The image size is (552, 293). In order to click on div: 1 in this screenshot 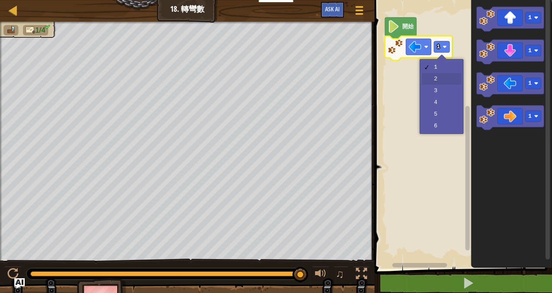, I will do `click(445, 67)`.